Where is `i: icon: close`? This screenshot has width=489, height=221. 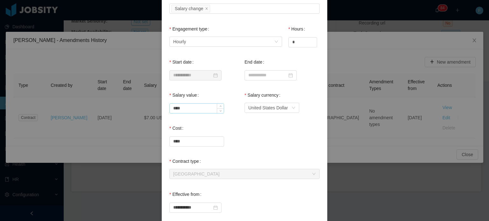 i: icon: close is located at coordinates (207, 9).